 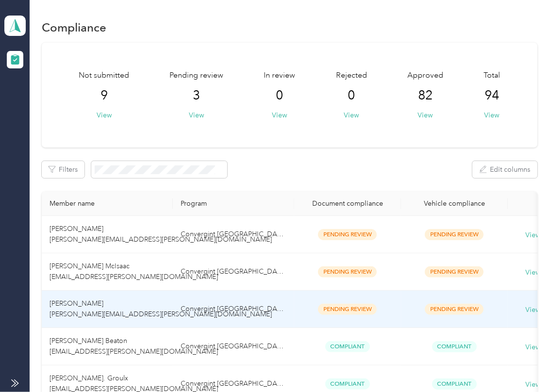 I want to click on span: 94, so click(x=492, y=96).